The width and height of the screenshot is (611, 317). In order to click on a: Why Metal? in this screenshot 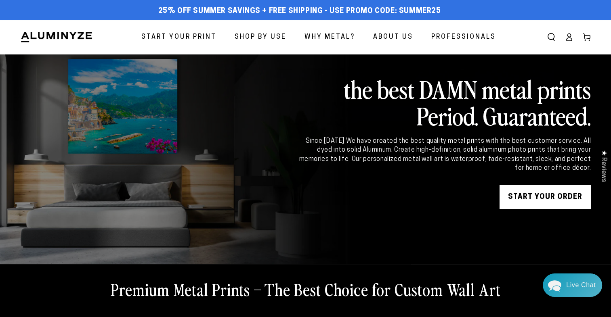, I will do `click(330, 37)`.